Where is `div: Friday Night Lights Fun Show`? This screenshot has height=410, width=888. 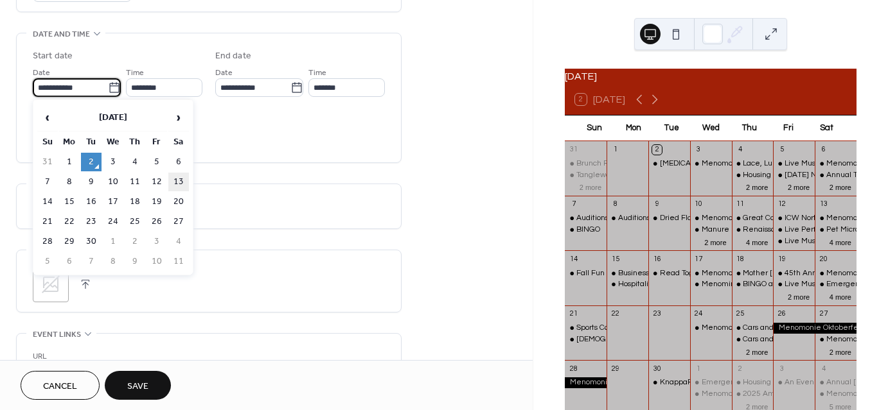 div: Friday Night Lights Fun Show is located at coordinates (793, 175).